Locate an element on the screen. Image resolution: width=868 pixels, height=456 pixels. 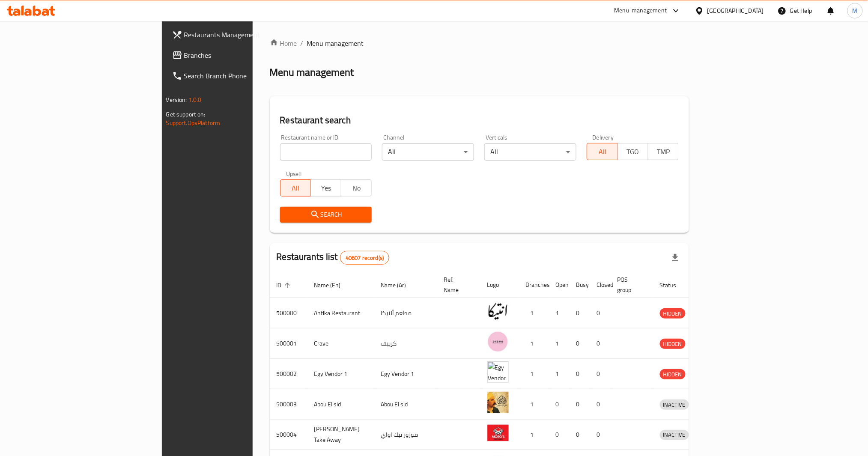
img: Crave is located at coordinates (498, 342).